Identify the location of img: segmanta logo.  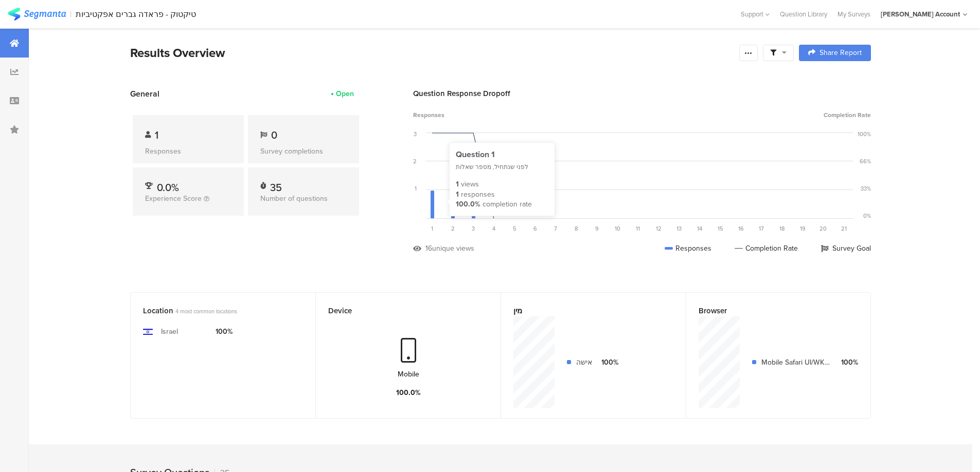
(37, 14).